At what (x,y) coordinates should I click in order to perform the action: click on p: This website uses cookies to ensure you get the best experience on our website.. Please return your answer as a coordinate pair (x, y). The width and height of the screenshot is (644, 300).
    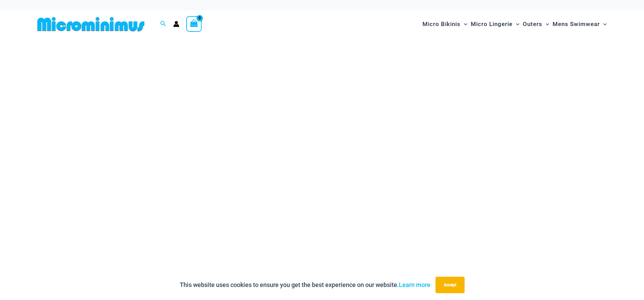
    Looking at the image, I should click on (305, 285).